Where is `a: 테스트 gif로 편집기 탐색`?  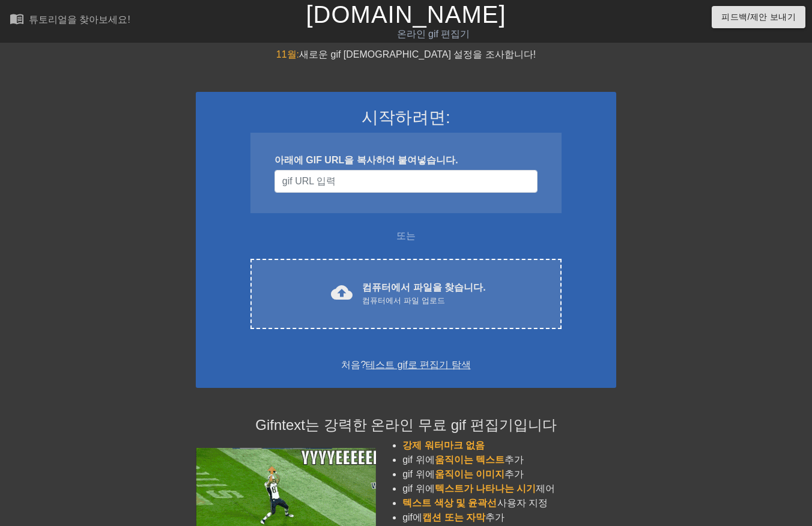 a: 테스트 gif로 편집기 탐색 is located at coordinates (418, 365).